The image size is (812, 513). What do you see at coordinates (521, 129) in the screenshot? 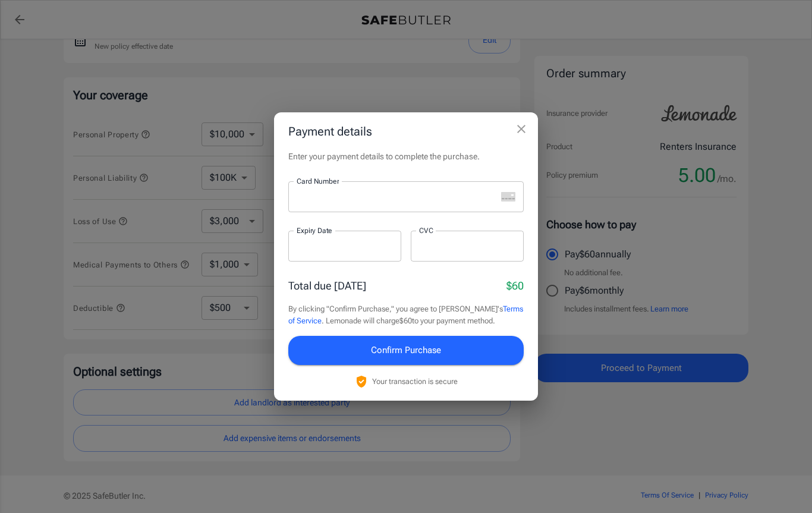
I see `button: close` at bounding box center [521, 129].